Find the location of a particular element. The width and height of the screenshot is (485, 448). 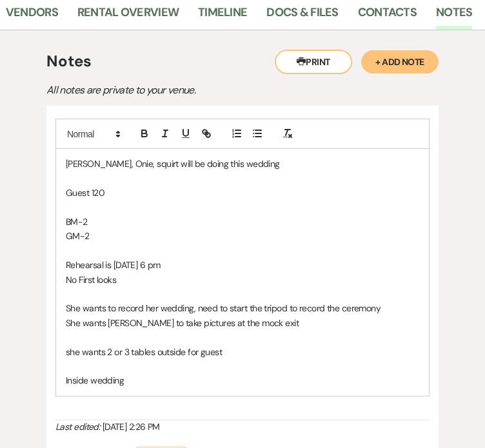

p: All notes are private to your venue. is located at coordinates (242, 90).